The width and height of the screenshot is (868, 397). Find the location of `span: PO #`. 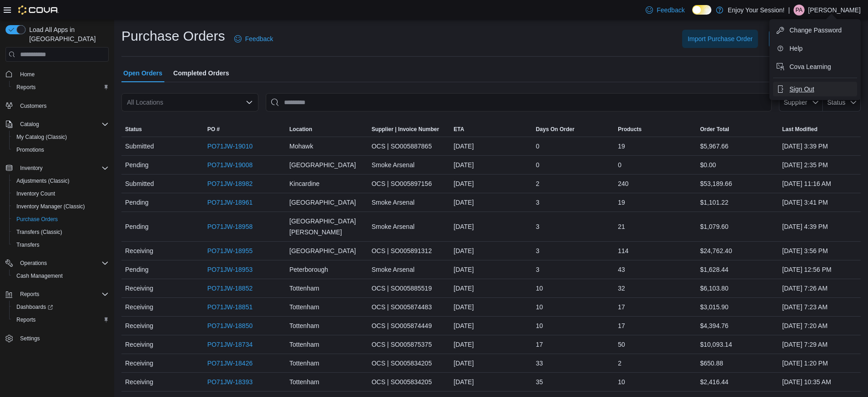

span: PO # is located at coordinates (213, 130).